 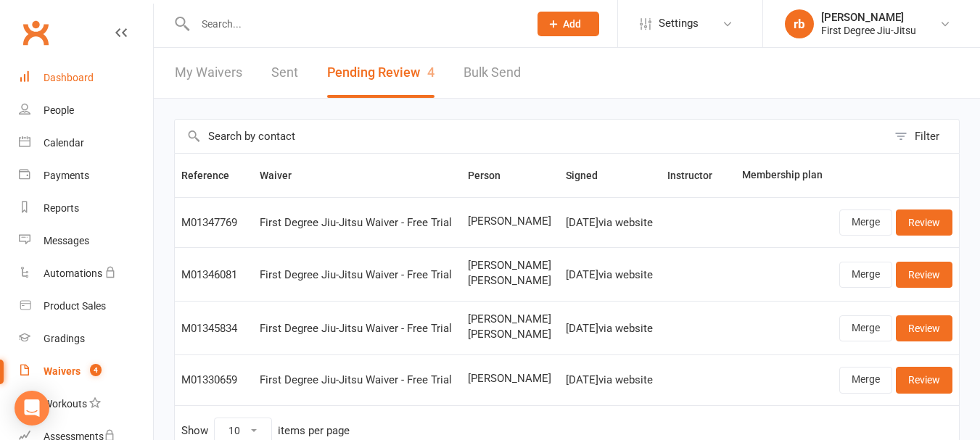 I want to click on div: Messages, so click(x=66, y=240).